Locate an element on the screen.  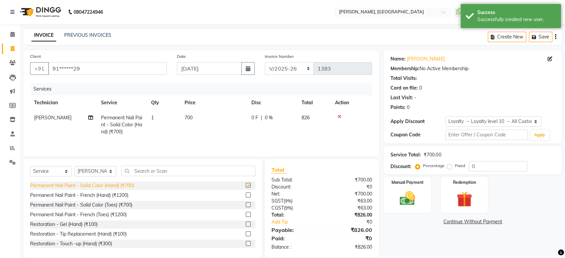
div: Total: is located at coordinates (294, 215).